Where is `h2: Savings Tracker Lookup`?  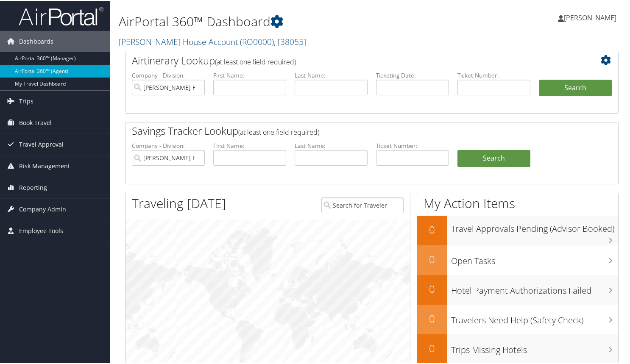
h2: Savings Tracker Lookup is located at coordinates (351, 130).